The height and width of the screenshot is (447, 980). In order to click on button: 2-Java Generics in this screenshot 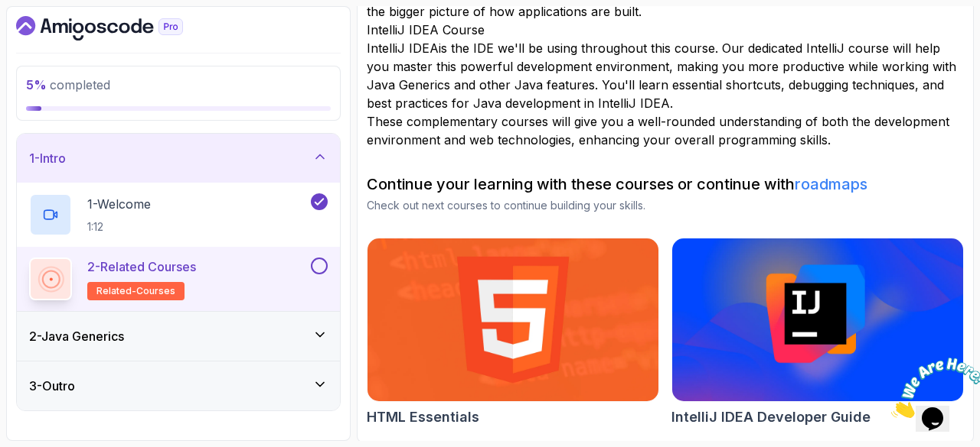, I will do `click(178, 337)`.